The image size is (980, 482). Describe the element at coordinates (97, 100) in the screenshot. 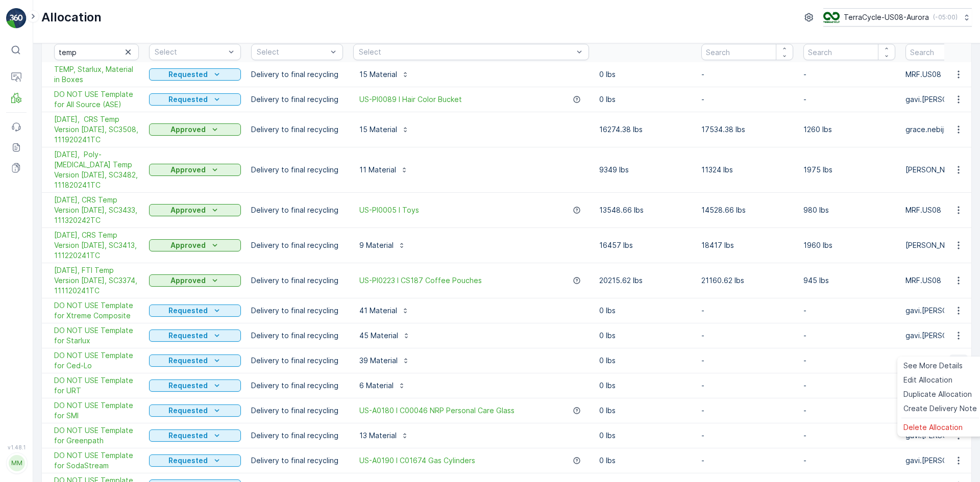

I see `a: DO NOT USE Template for All Source (ASE)` at that location.